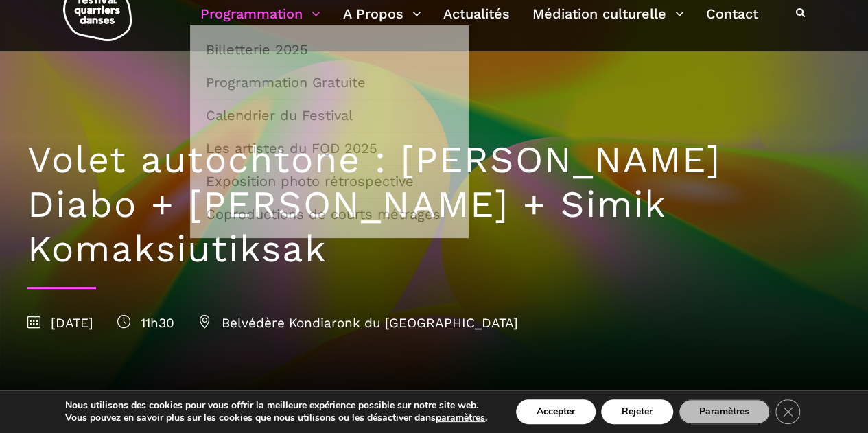 This screenshot has width=868, height=433. I want to click on button: Close GDPR Cookie Banner, so click(787, 412).